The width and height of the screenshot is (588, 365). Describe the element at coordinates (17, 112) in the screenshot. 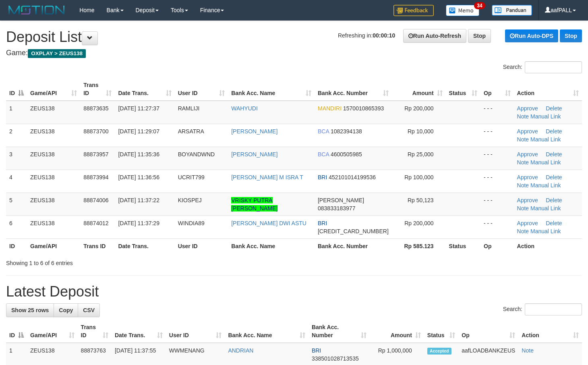

I see `td: 1` at that location.